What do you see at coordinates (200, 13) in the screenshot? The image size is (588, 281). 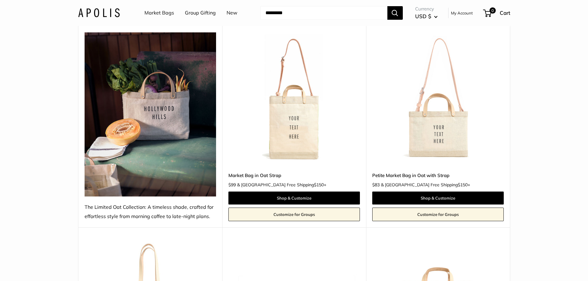 I see `a: Group Gifting` at bounding box center [200, 13].